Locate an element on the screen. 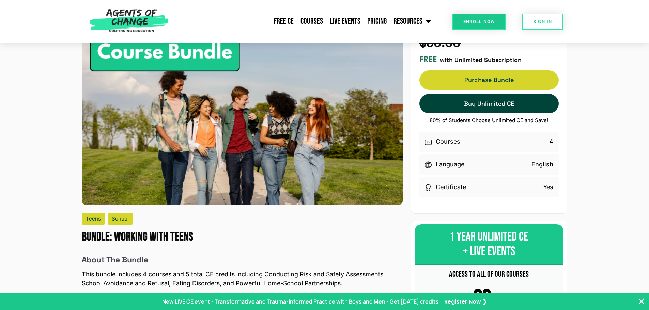 Image resolution: width=649 pixels, height=310 pixels. span: Buy Unlimited CE is located at coordinates (489, 104).